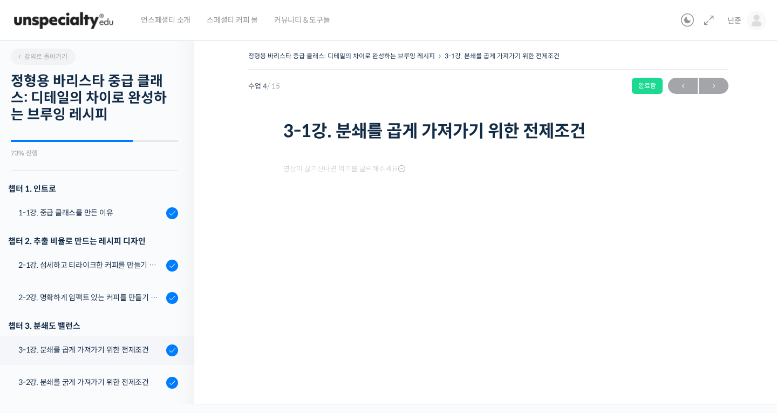  Describe the element at coordinates (91, 213) in the screenshot. I see `div: 1-1강. 중급 클래스를 만든 이유` at that location.